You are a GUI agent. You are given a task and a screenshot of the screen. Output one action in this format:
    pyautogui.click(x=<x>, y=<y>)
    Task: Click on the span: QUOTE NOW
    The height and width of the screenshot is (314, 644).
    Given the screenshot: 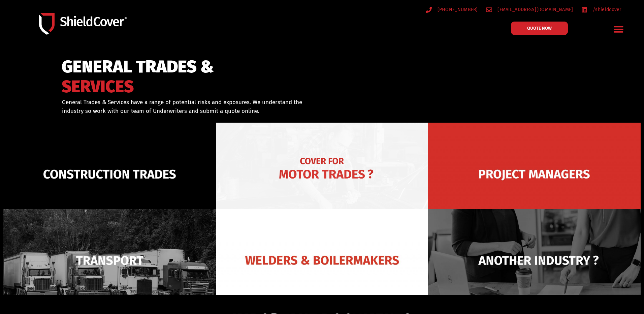 What is the action you would take?
    pyautogui.click(x=540, y=28)
    